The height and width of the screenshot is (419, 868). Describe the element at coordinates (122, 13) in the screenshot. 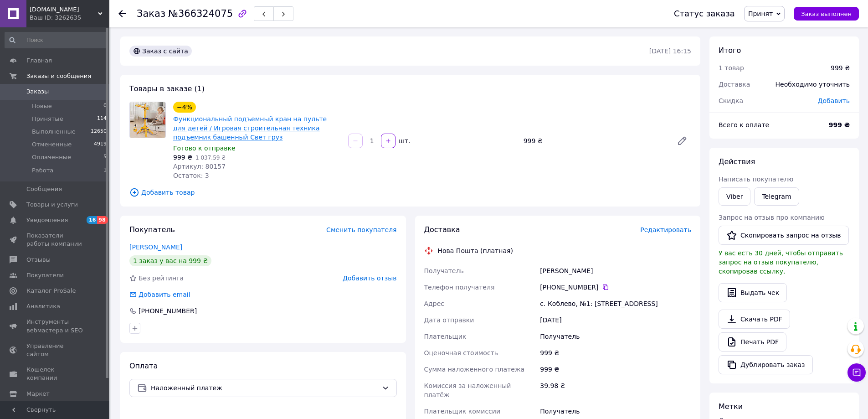

I see `div: Вернуться назад` at that location.